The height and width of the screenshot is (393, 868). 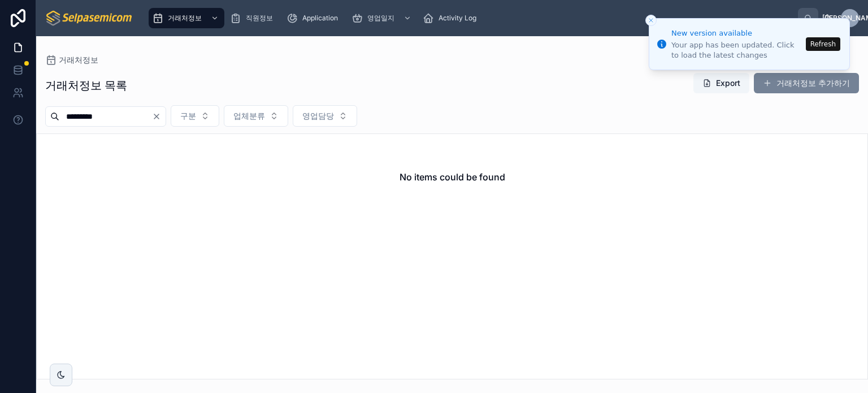 I want to click on a: 거래처정보 추가하기, so click(x=806, y=83).